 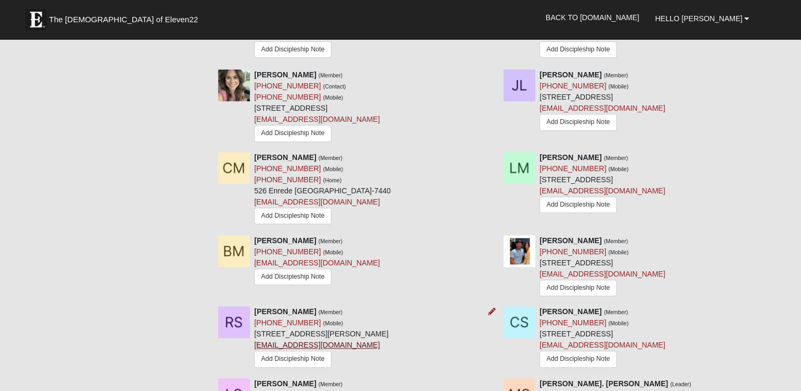 What do you see at coordinates (332, 180) in the screenshot?
I see `small: (Home)` at bounding box center [332, 180].